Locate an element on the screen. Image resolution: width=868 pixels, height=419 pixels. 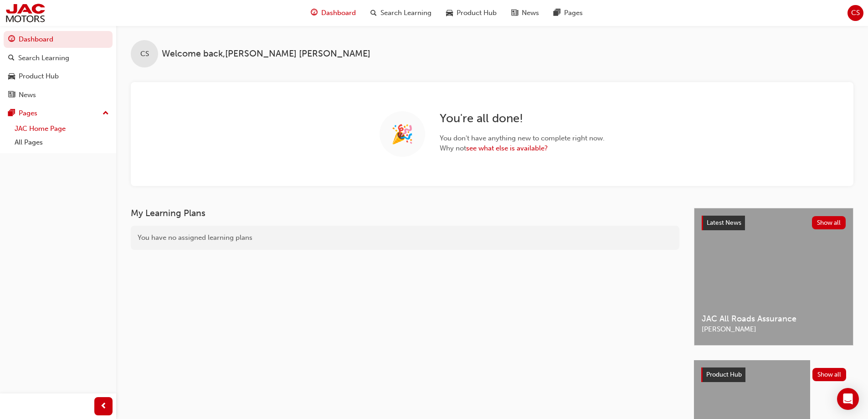
h2: You ' re all done! is located at coordinates (523, 118).